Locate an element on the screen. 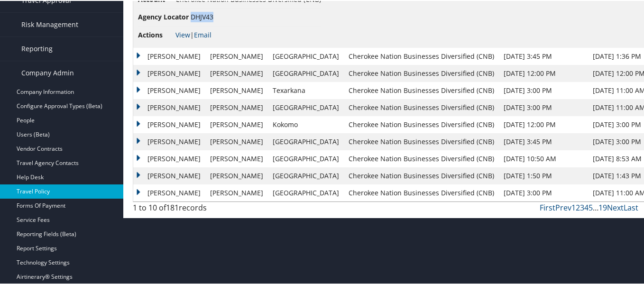 The image size is (644, 284). a: Prev is located at coordinates (563, 207).